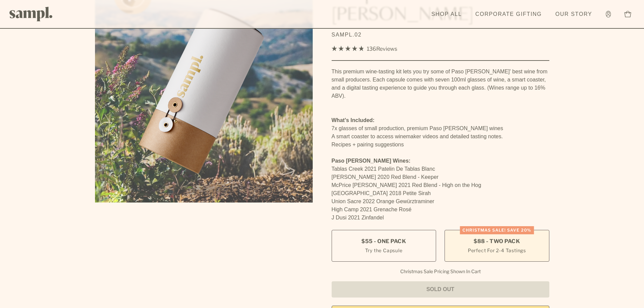 This screenshot has height=308, width=644. I want to click on span: $55 - One Pack, so click(384, 241).